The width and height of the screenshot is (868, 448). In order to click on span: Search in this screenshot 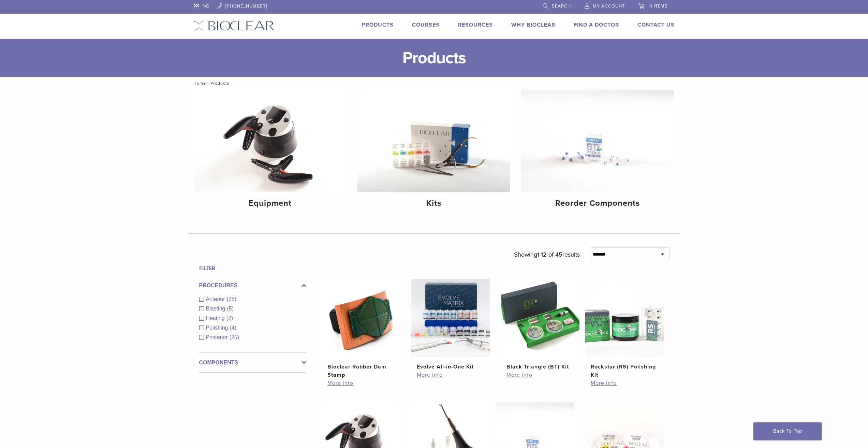, I will do `click(561, 6)`.